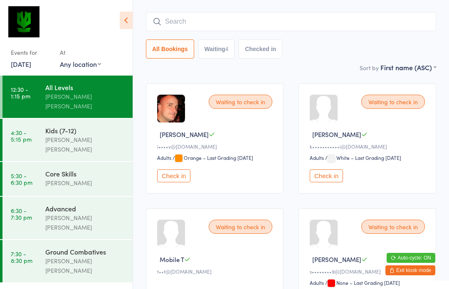 The width and height of the screenshot is (449, 289). I want to click on button: All Bookings, so click(170, 49).